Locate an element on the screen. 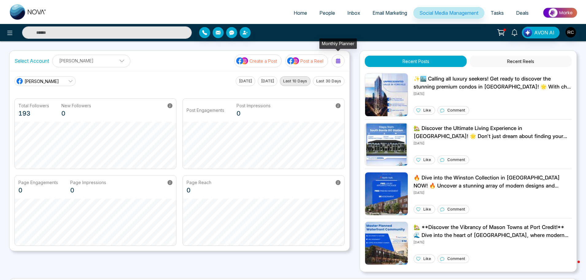  div: Monthly Planner is located at coordinates (338, 44).